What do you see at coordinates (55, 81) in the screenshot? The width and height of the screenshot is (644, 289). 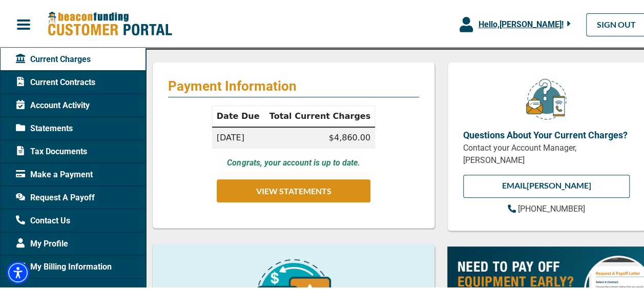 I see `span: Current Contracts` at bounding box center [55, 81].